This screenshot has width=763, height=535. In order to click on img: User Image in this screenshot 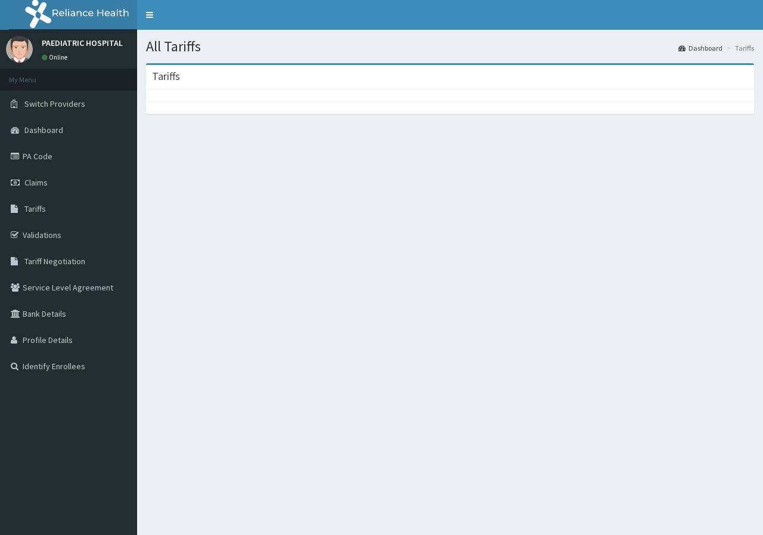, I will do `click(19, 49)`.